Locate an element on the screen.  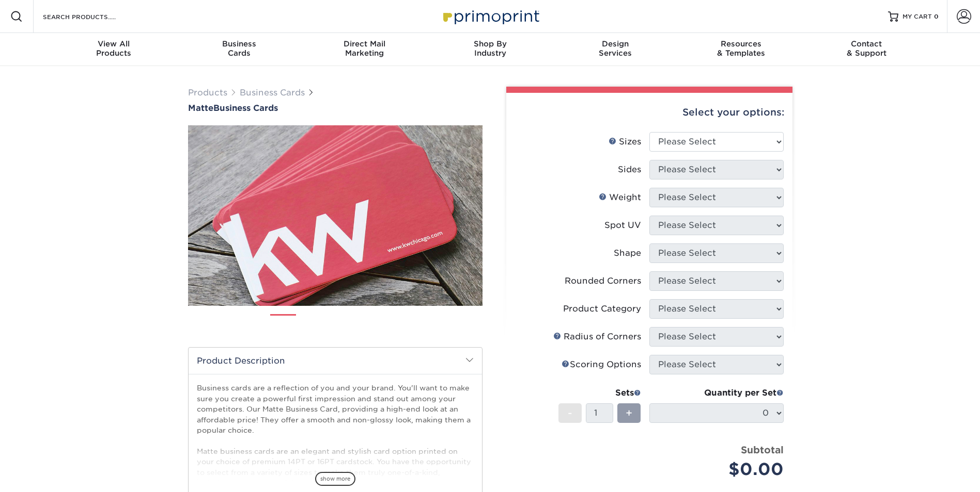
div: Rounded Corners is located at coordinates (603, 281).